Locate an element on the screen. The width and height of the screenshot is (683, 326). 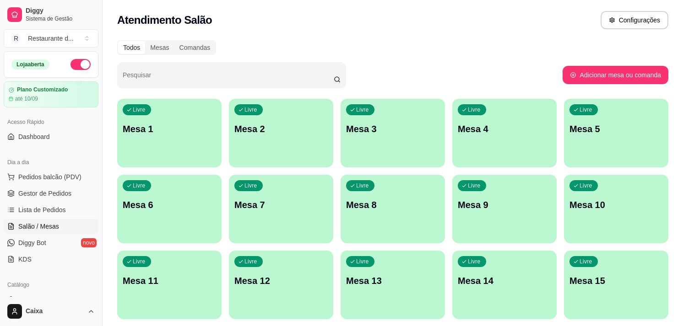
p: Mesa 12 is located at coordinates (281, 281).